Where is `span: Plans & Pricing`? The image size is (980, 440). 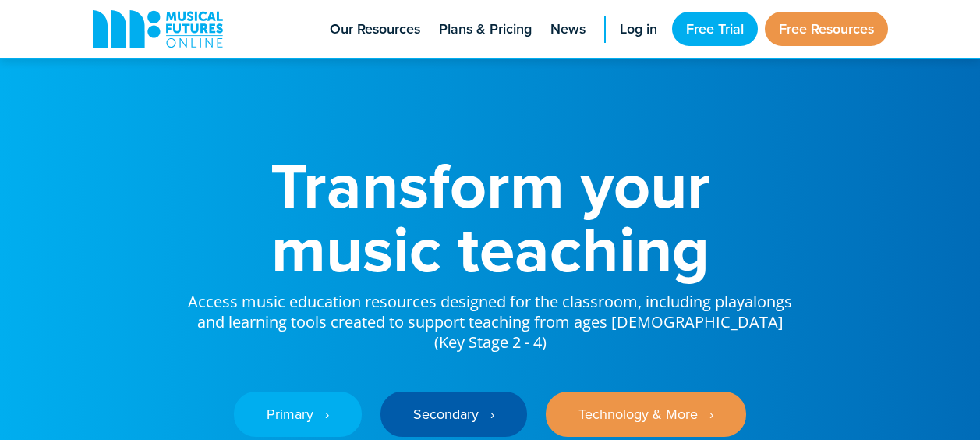 span: Plans & Pricing is located at coordinates (485, 29).